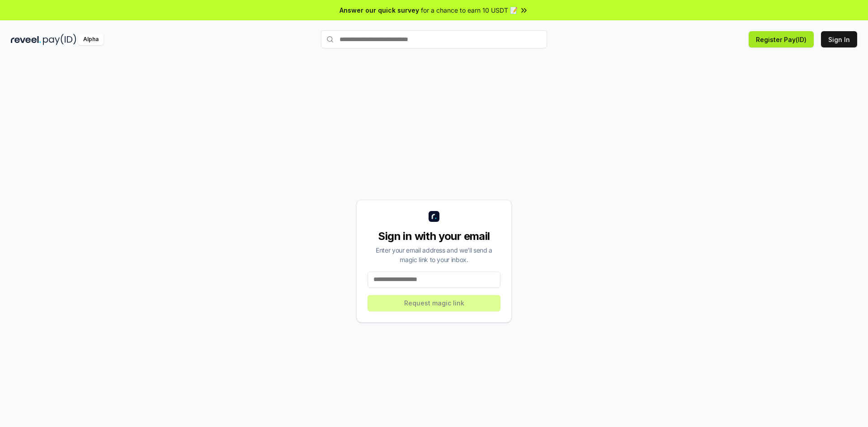 Image resolution: width=868 pixels, height=427 pixels. I want to click on img: pay_id, so click(60, 39).